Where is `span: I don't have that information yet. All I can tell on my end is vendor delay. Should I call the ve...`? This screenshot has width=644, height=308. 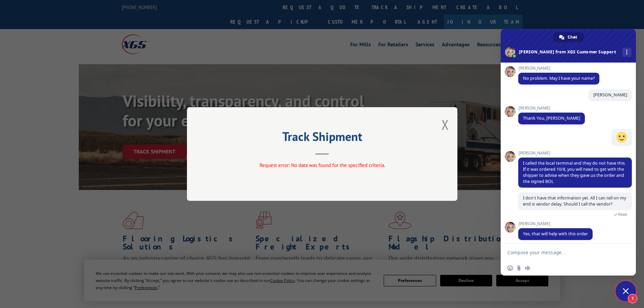 span: I don't have that information yet. All I can tell on my end is vendor delay. Should I call the ve... is located at coordinates (574, 201).